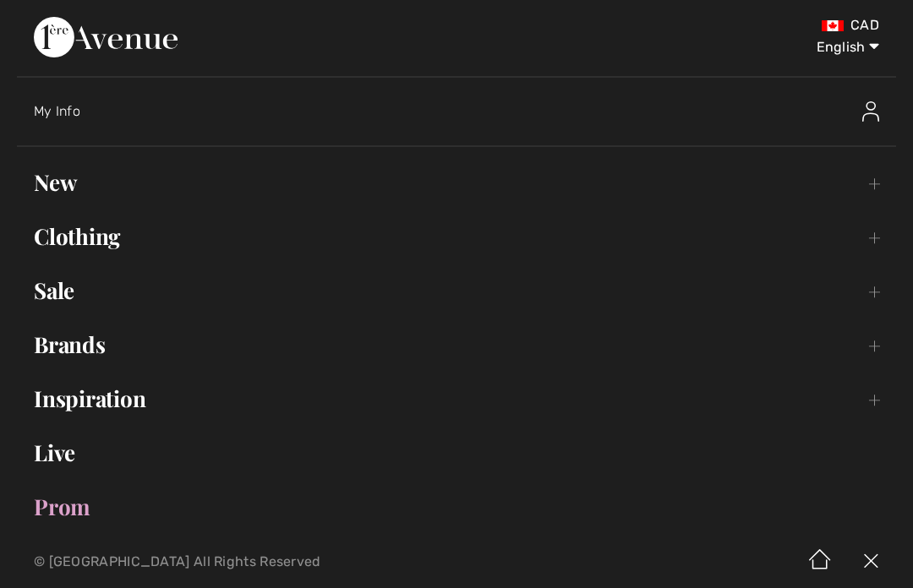  Describe the element at coordinates (456, 291) in the screenshot. I see `a: Sale` at that location.